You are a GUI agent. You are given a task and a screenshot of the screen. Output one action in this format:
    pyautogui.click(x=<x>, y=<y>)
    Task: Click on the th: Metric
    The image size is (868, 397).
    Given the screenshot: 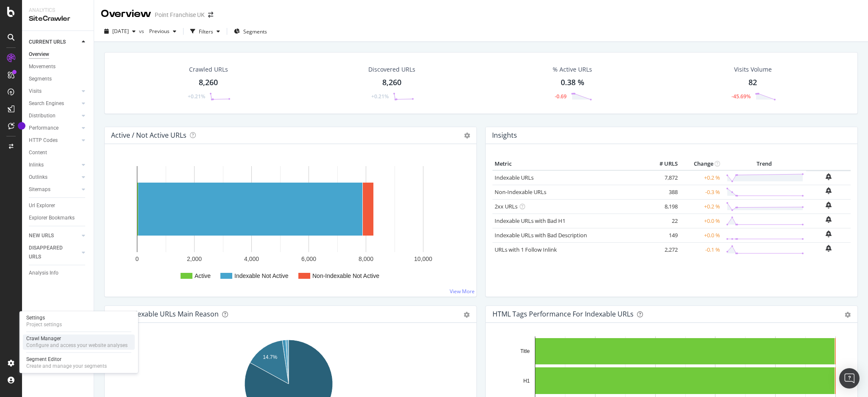 What is the action you would take?
    pyautogui.click(x=569, y=164)
    